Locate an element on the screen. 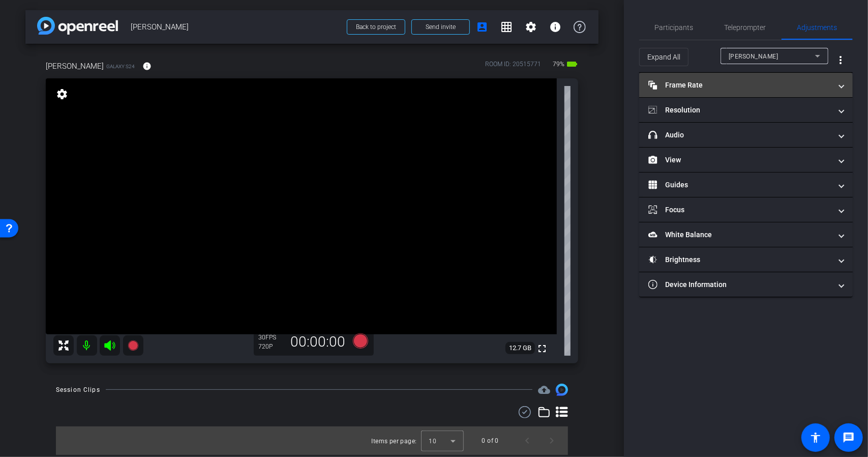  div: Session Clips is located at coordinates (78, 390).